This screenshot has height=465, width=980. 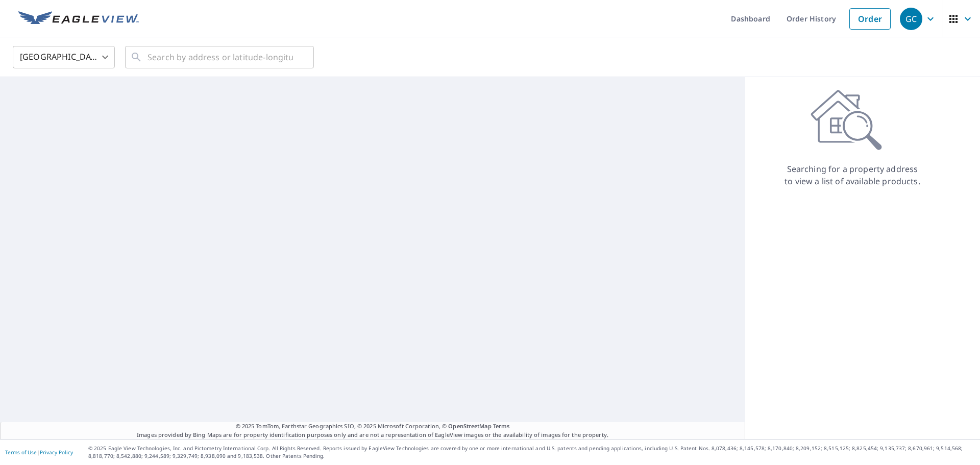 I want to click on span: © 2025 TomTom, Earthstar Geographics SIO, © 2025 Microsoft Corporation, ©, so click(x=373, y=426).